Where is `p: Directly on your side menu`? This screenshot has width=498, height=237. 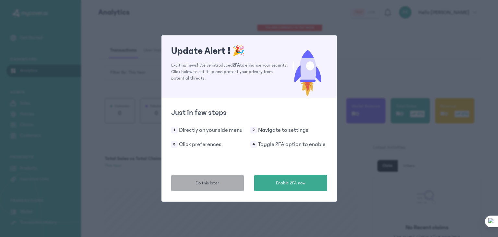
p: Directly on your side menu is located at coordinates (211, 130).